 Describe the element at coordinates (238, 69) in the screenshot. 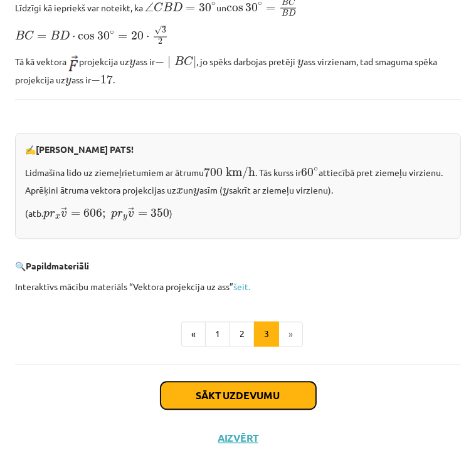

I see `p: Tā kā vektora ﻿ projekcija uz ass ir ﻿, jo spēks darbojas pretēji ass virzienam, tad smaguma spēk...` at that location.